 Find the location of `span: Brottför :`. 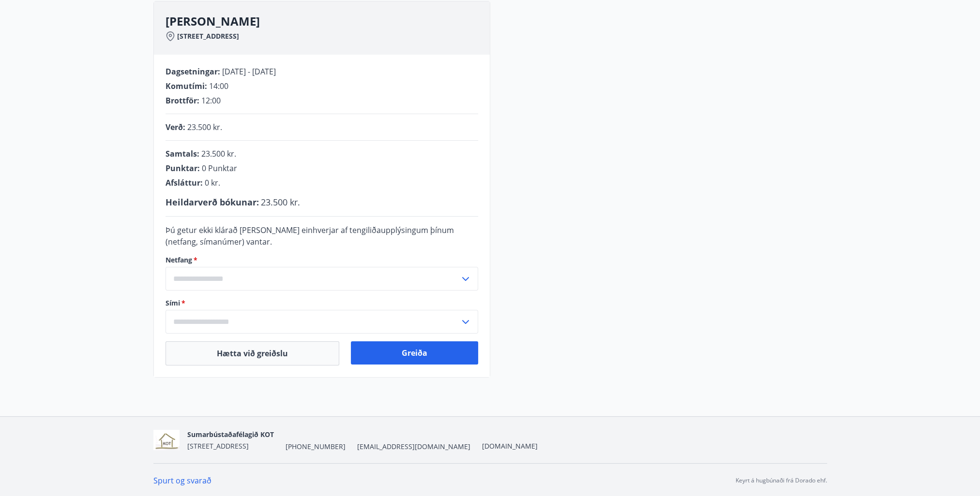

span: Brottför : is located at coordinates (182, 101).